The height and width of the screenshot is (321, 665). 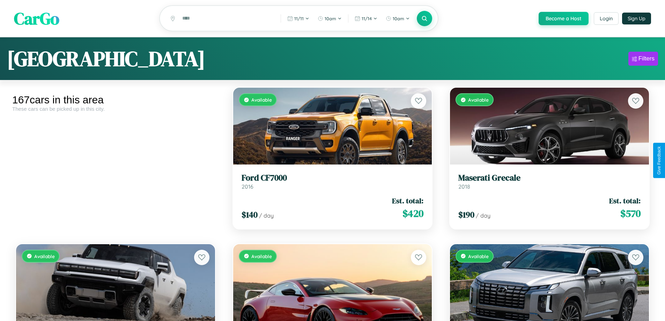 What do you see at coordinates (564, 19) in the screenshot?
I see `button: Become a Host` at bounding box center [564, 19].